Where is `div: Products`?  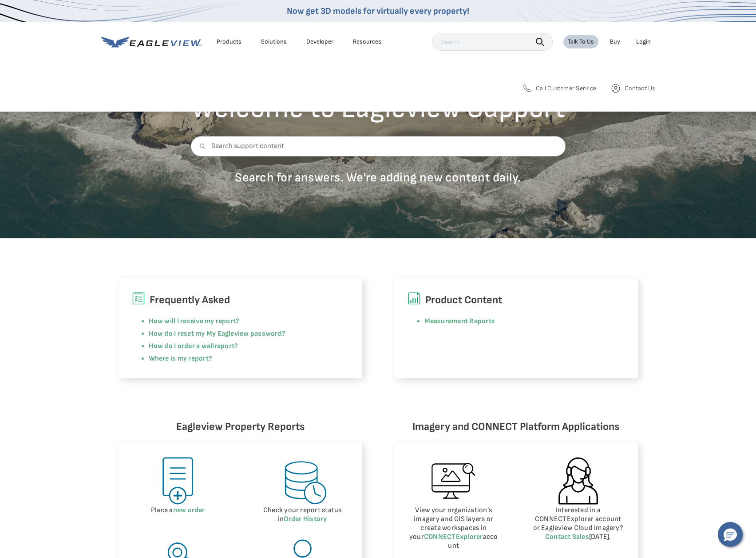
div: Products is located at coordinates (230, 42).